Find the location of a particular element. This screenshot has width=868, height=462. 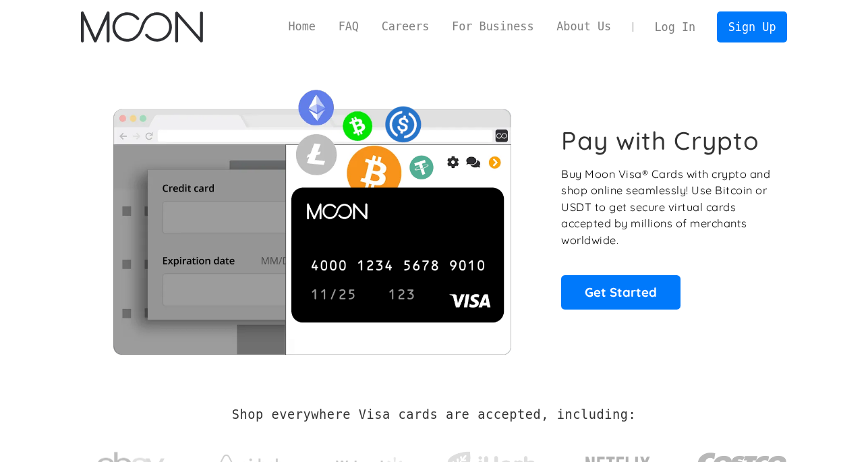

a: About Us is located at coordinates (584, 26).